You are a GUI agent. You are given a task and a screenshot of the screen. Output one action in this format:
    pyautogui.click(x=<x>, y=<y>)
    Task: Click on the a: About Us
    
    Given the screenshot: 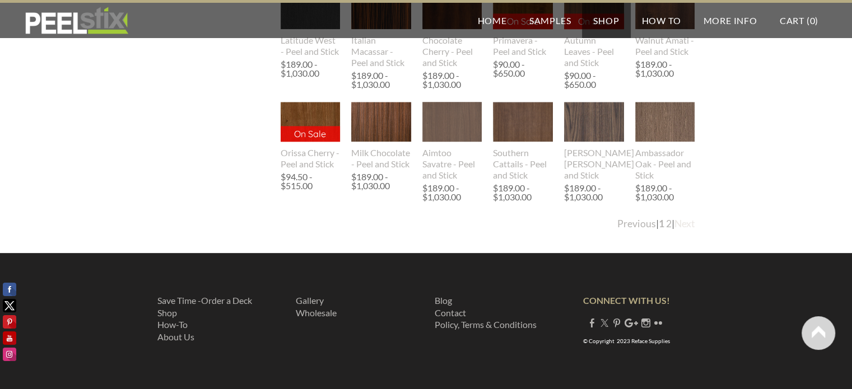 What is the action you would take?
    pyautogui.click(x=176, y=337)
    